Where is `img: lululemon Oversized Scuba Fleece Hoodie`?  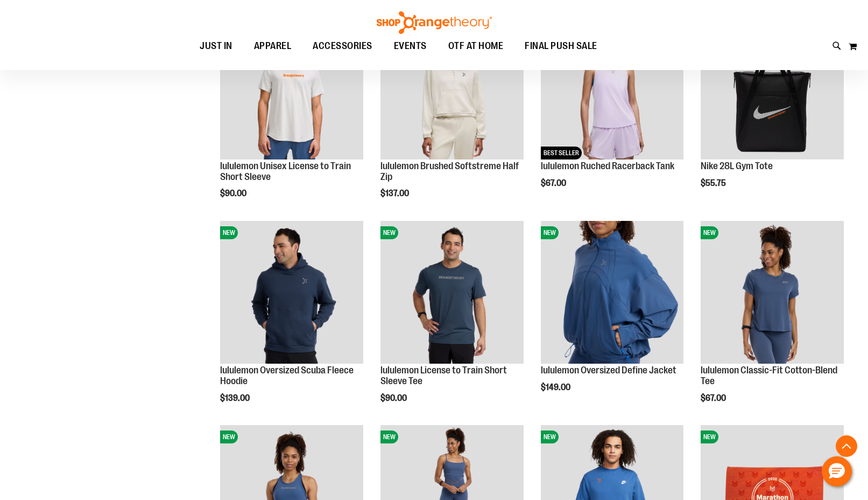
img: lululemon Oversized Scuba Fleece Hoodie is located at coordinates (292, 292).